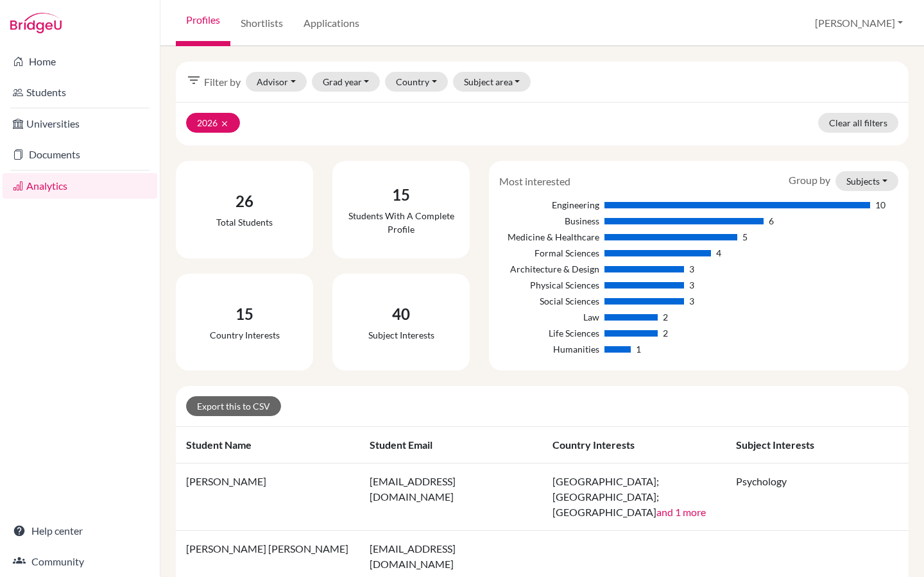  I want to click on div: Most interested, so click(534, 181).